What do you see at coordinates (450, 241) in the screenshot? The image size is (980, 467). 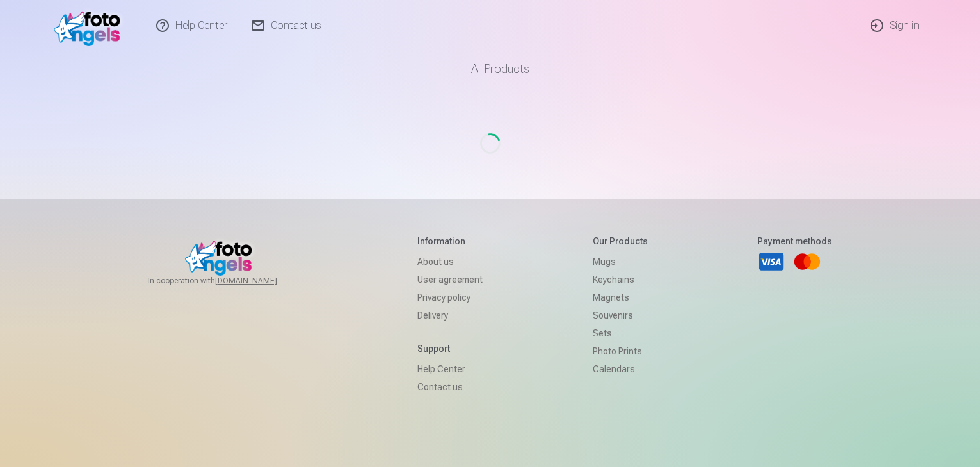 I see `h5: Information` at bounding box center [450, 241].